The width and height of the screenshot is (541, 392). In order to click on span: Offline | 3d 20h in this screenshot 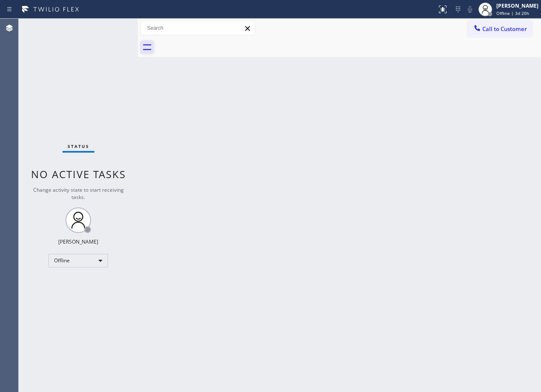, I will do `click(513, 13)`.